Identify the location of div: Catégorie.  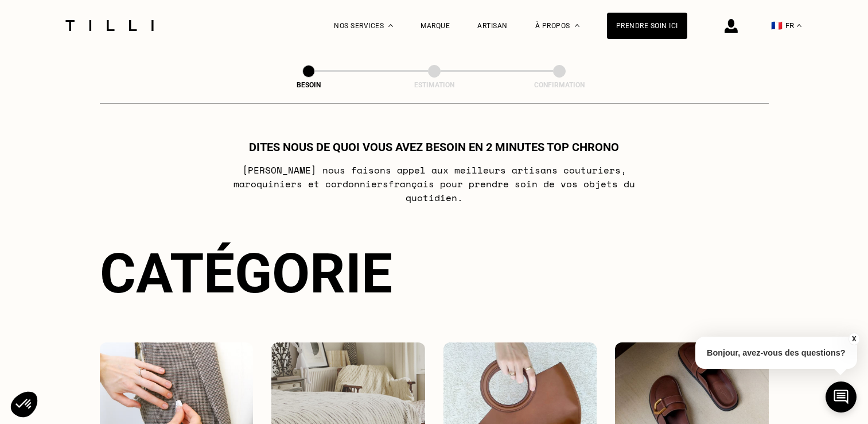
(434, 273).